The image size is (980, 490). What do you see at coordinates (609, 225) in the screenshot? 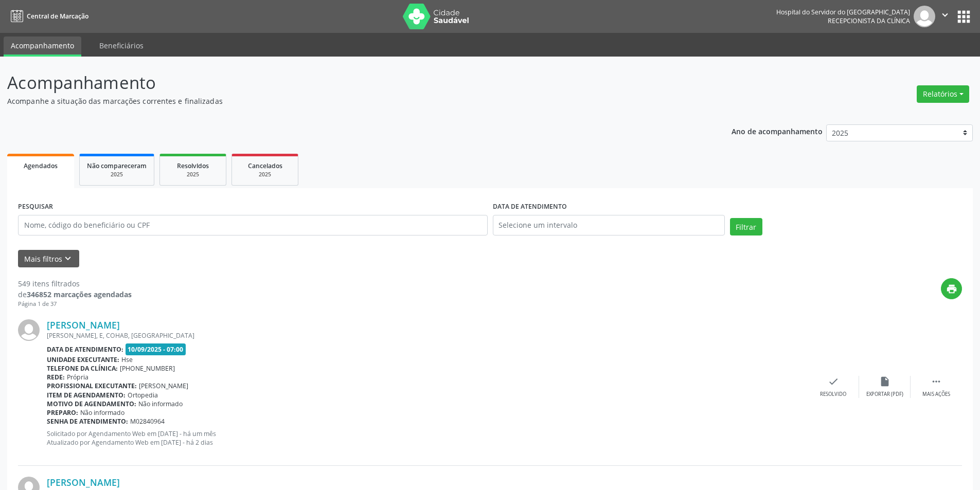
I see `input: Selecione um intervalo` at bounding box center [609, 225].